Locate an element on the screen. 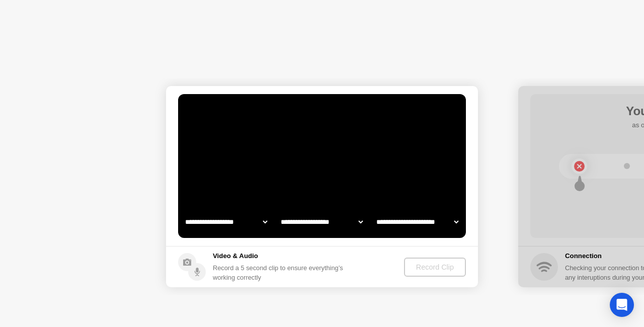  select: Available microphones is located at coordinates (417, 222).